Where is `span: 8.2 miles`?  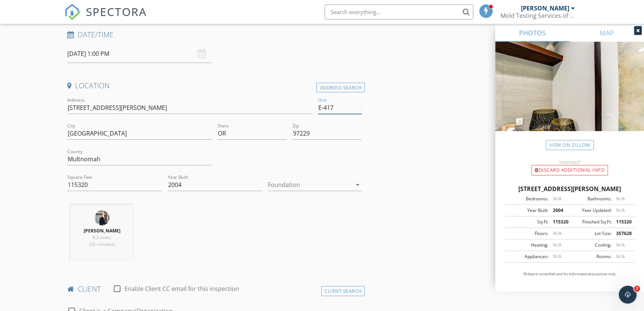 span: 8.2 miles is located at coordinates (102, 237).